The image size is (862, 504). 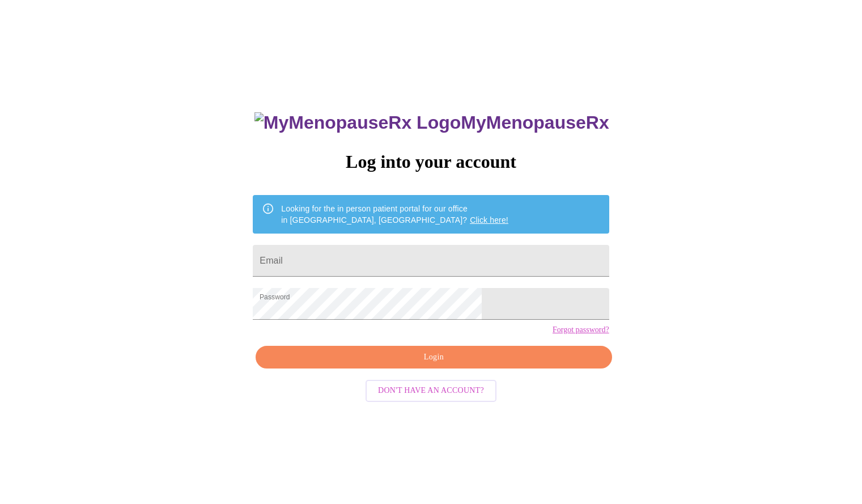 I want to click on a: Don't have an account?, so click(x=431, y=389).